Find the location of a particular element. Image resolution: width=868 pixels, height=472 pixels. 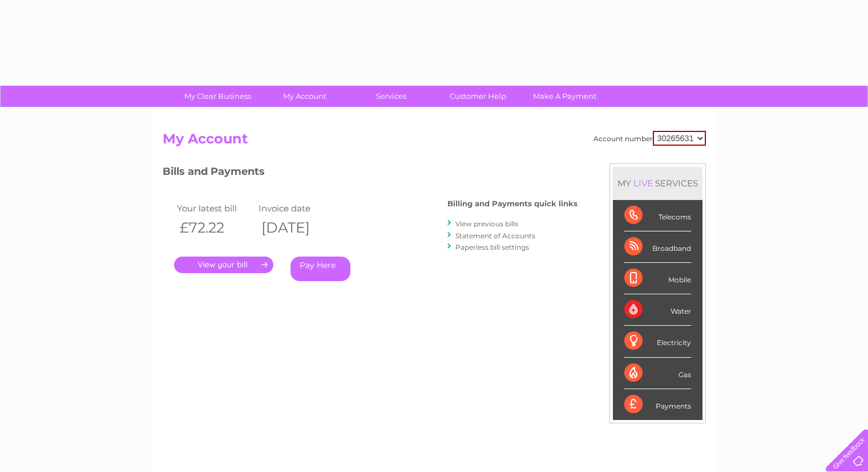

div: Water is located at coordinates (657, 309).